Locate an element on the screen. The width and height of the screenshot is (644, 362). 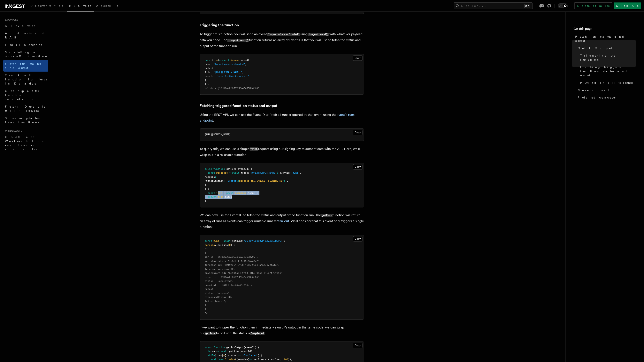
a: Putting it all together is located at coordinates (607, 82).